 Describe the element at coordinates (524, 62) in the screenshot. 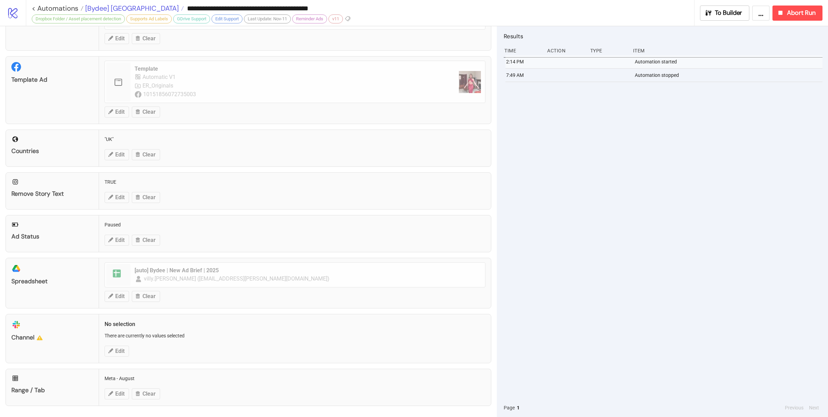

I see `div: 2:14 PM` at that location.